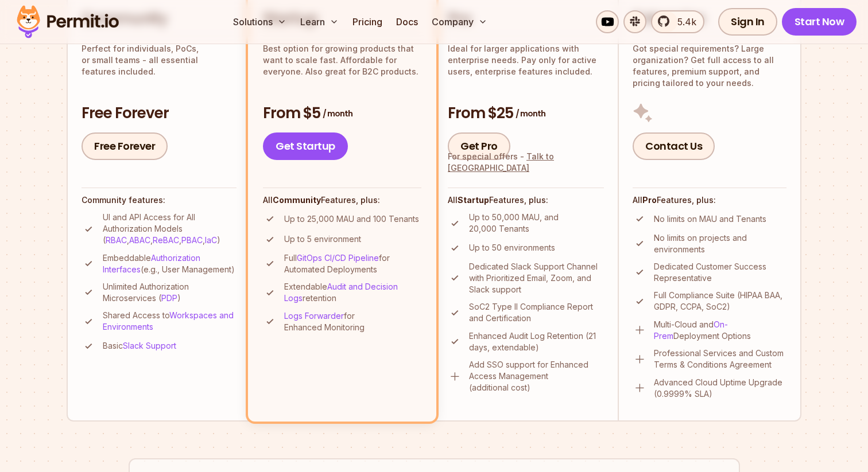 The image size is (868, 472). What do you see at coordinates (68, 22) in the screenshot?
I see `img: Permit logo` at bounding box center [68, 22].